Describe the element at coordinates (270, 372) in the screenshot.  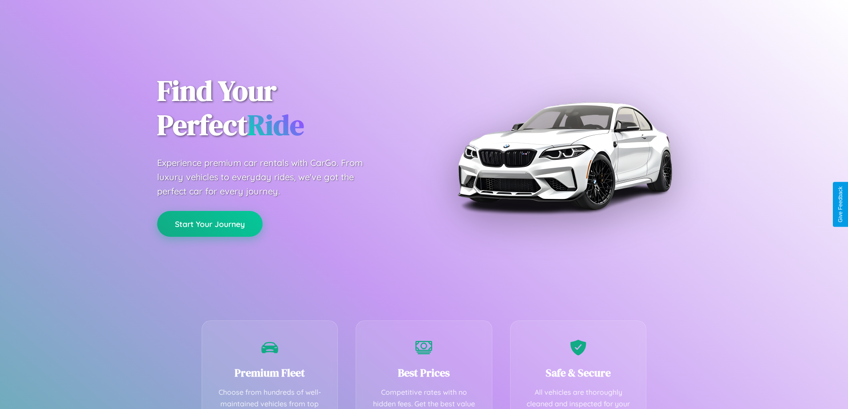
I see `h3: Premium Fleet` at that location.